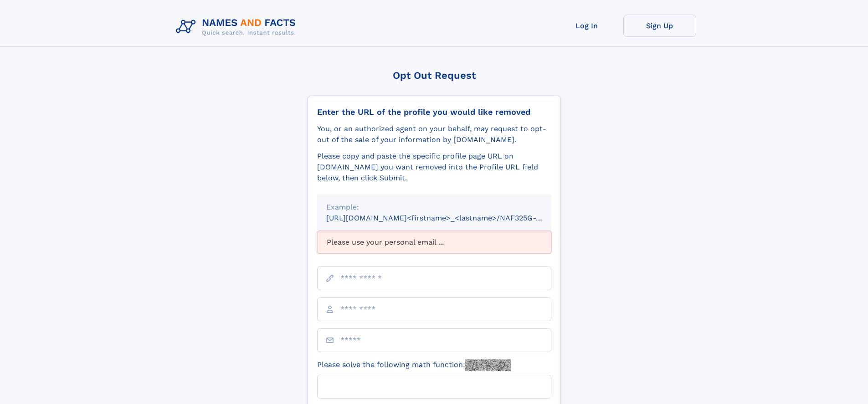  Describe the element at coordinates (434, 75) in the screenshot. I see `div: Opt Out Request` at that location.